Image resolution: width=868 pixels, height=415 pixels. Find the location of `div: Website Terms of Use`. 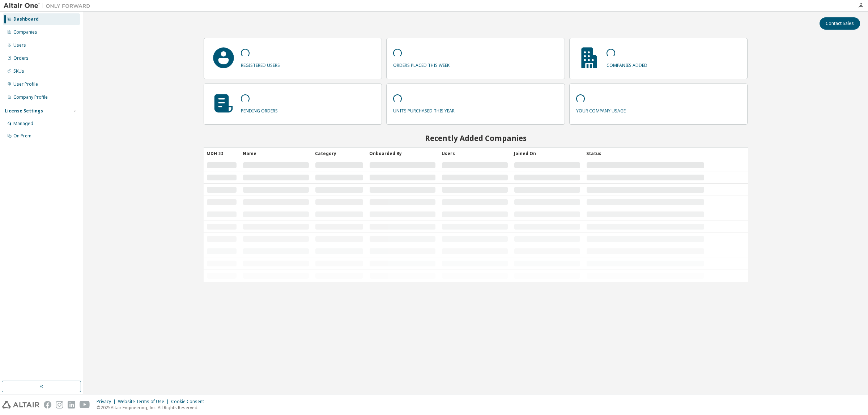

div: Website Terms of Use is located at coordinates (144, 401).